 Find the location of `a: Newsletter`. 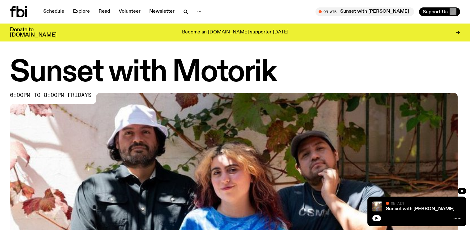

a: Newsletter is located at coordinates (162, 12).